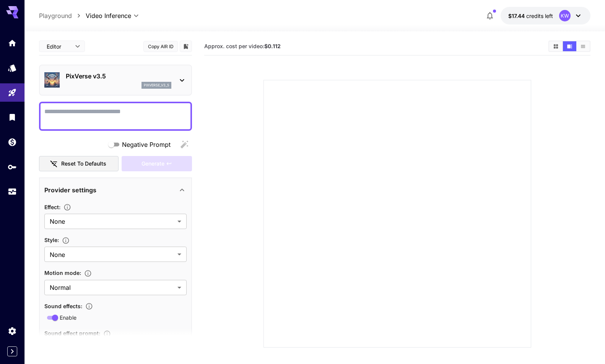 Image resolution: width=605 pixels, height=364 pixels. What do you see at coordinates (12, 43) in the screenshot?
I see `div: Home` at bounding box center [12, 43].